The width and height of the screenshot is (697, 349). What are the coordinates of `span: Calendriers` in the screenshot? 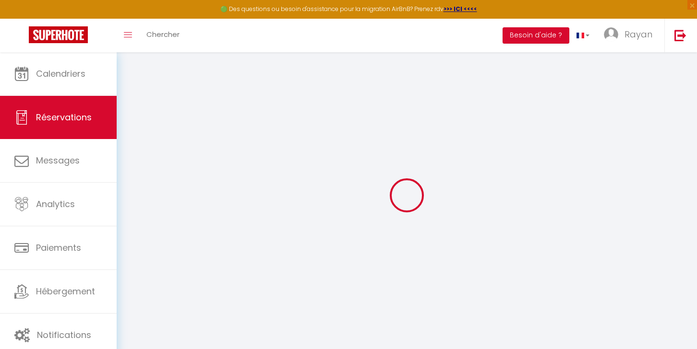 It's located at (60, 73).